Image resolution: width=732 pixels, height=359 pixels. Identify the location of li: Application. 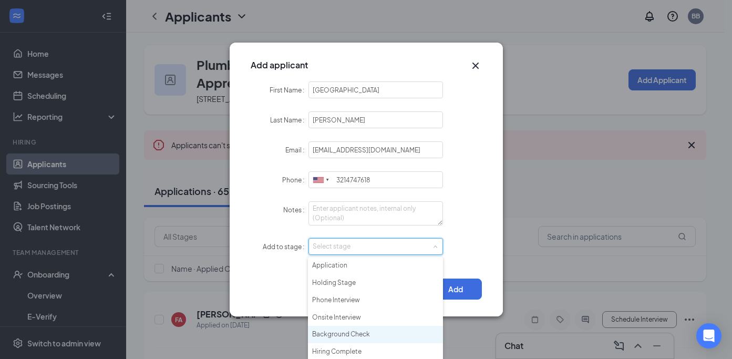
(375, 265).